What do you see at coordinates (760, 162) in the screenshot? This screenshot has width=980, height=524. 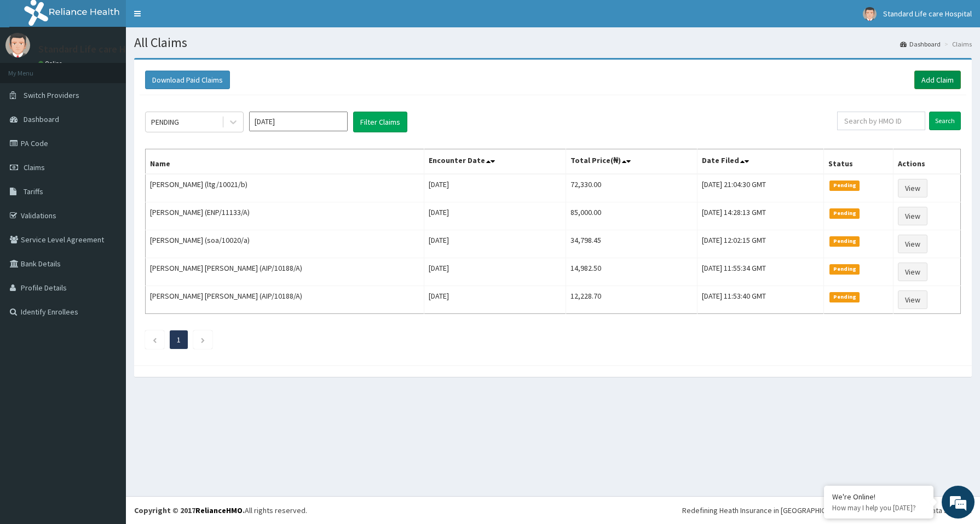 I see `th: Date Filed` at bounding box center [760, 162].